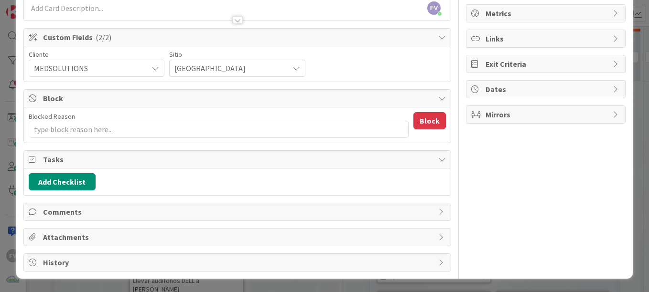 The height and width of the screenshot is (292, 649). Describe the element at coordinates (547, 64) in the screenshot. I see `span: Exit Criteria` at that location.